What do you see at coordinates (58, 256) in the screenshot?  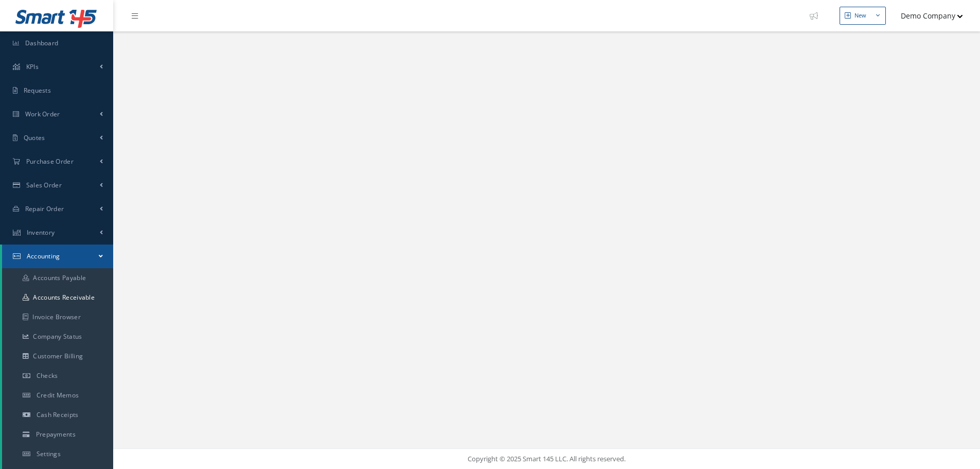 I see `a: Accounting` at bounding box center [58, 256].